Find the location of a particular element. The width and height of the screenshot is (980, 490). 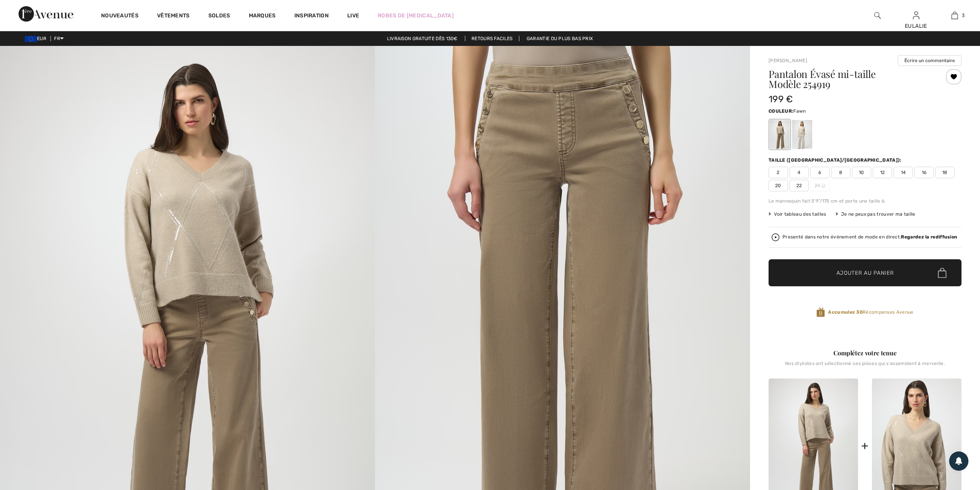

img: ring-m.svg is located at coordinates (823, 186).